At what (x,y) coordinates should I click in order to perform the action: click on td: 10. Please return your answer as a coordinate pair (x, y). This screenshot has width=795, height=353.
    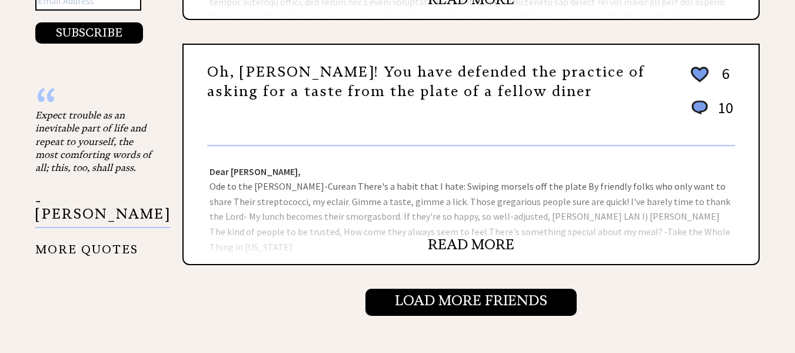
    Looking at the image, I should click on (723, 113).